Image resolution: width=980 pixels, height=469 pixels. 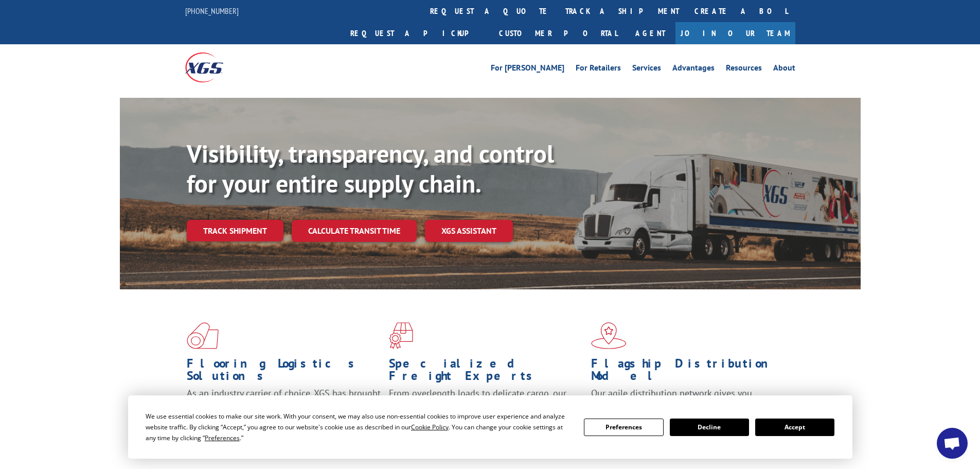 What do you see at coordinates (952, 443) in the screenshot?
I see `div: Open chat` at bounding box center [952, 443].